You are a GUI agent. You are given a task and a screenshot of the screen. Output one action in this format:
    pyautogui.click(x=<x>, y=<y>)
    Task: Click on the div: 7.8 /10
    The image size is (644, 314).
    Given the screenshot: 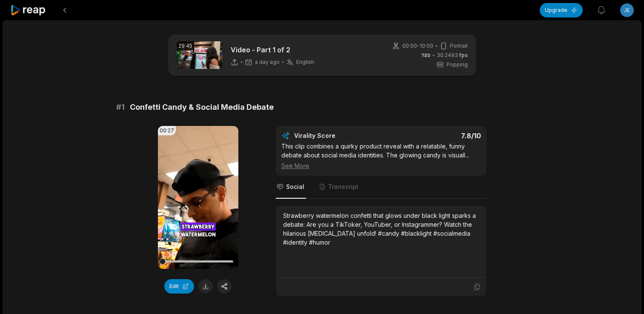 What is the action you would take?
    pyautogui.click(x=435, y=135)
    